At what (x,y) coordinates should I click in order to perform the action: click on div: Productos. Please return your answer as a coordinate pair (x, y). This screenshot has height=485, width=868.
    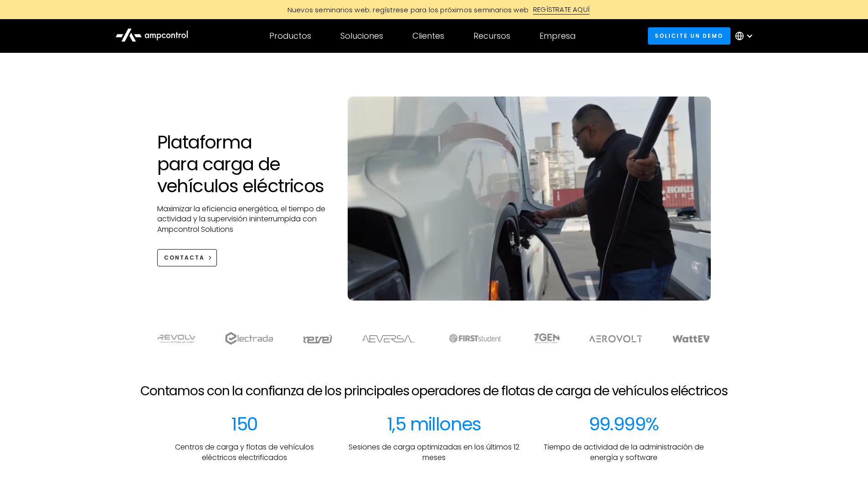
    Looking at the image, I should click on (290, 36).